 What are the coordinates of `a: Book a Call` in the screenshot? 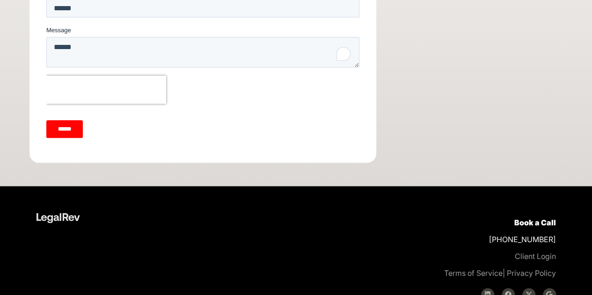 It's located at (535, 223).